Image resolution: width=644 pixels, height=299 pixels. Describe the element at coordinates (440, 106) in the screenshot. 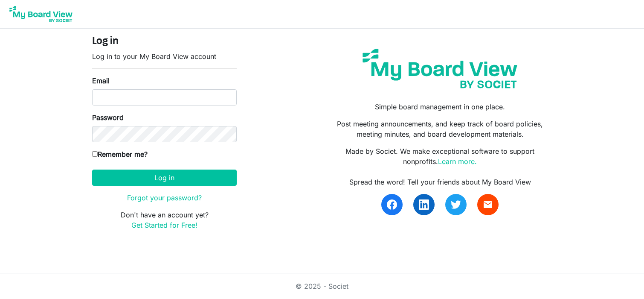

I see `p: Simple board management in one place.` at that location.